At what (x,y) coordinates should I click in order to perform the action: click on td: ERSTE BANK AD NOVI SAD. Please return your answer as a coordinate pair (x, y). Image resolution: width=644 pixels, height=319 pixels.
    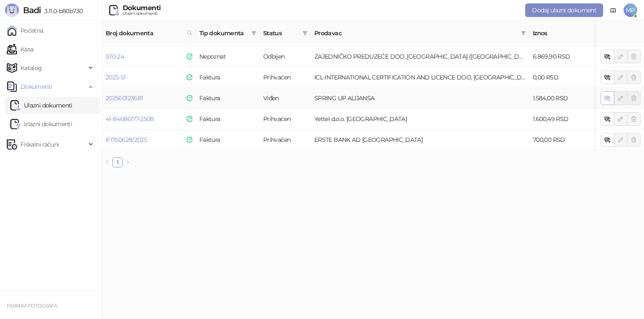
    Looking at the image, I should click on (420, 140).